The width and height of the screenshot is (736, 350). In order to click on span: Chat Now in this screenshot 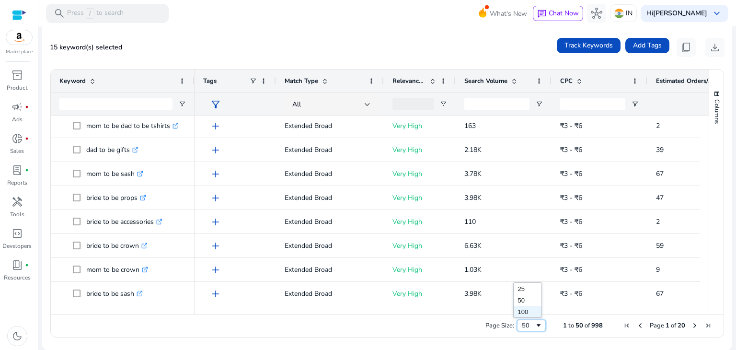, I will do `click(564, 13)`.